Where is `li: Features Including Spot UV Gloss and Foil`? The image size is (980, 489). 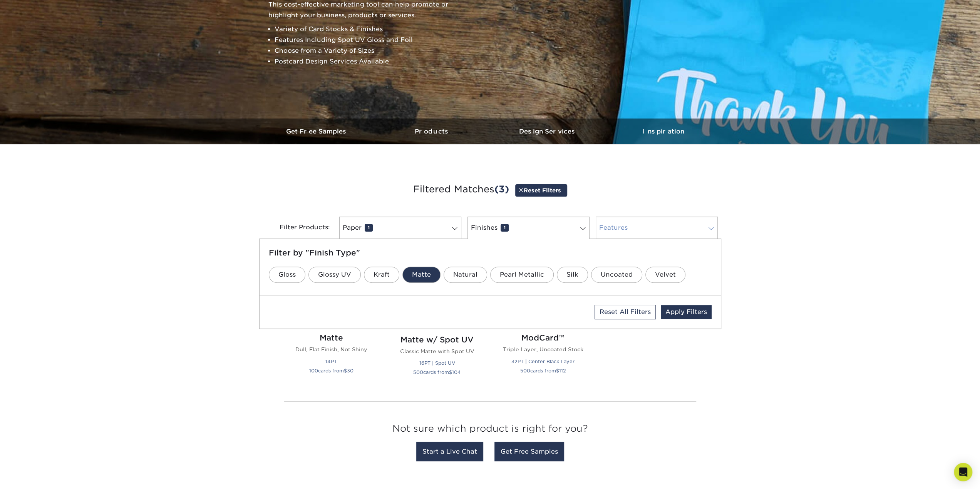
li: Features Including Spot UV Gloss and Foil is located at coordinates (368, 40).